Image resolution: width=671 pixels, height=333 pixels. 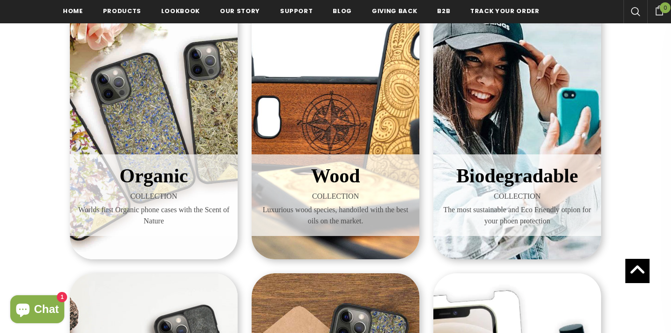 What do you see at coordinates (180, 11) in the screenshot?
I see `span: Lookbook` at bounding box center [180, 11].